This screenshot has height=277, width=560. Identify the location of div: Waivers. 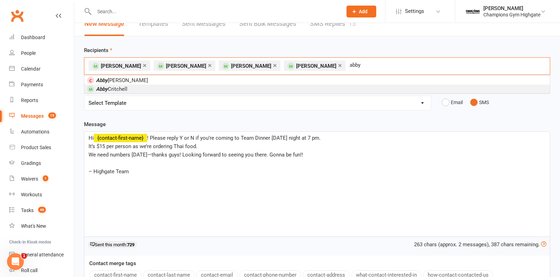
(29, 179).